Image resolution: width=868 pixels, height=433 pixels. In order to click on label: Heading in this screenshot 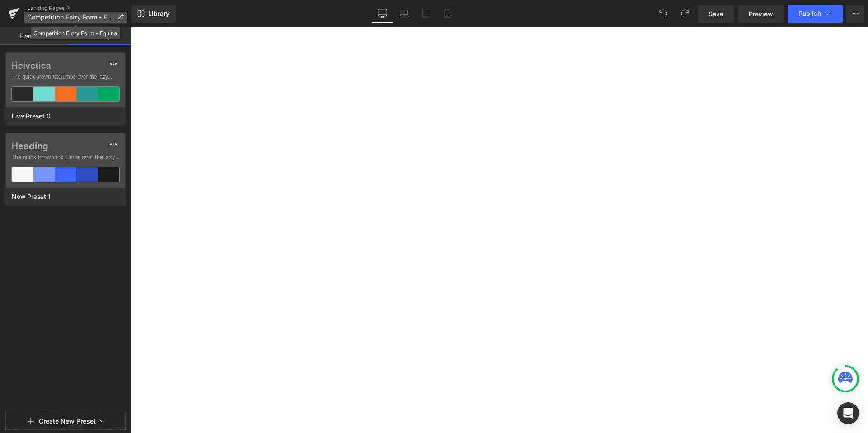, I will do `click(66, 146)`.